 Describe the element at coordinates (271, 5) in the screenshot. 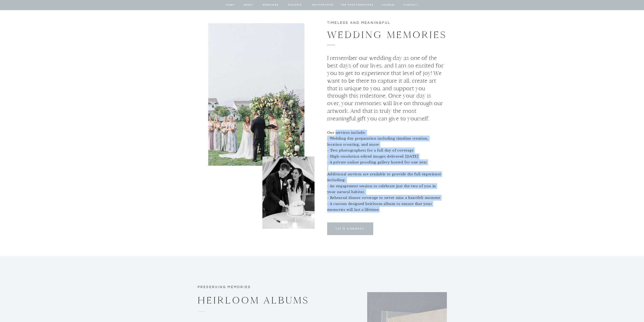

I see `a: Weddings` at that location.